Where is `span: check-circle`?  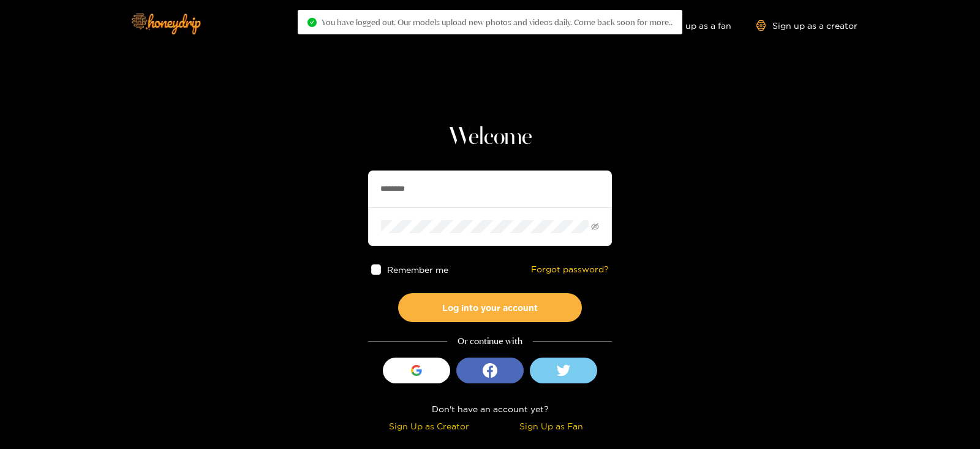
span: check-circle is located at coordinates (312, 22).